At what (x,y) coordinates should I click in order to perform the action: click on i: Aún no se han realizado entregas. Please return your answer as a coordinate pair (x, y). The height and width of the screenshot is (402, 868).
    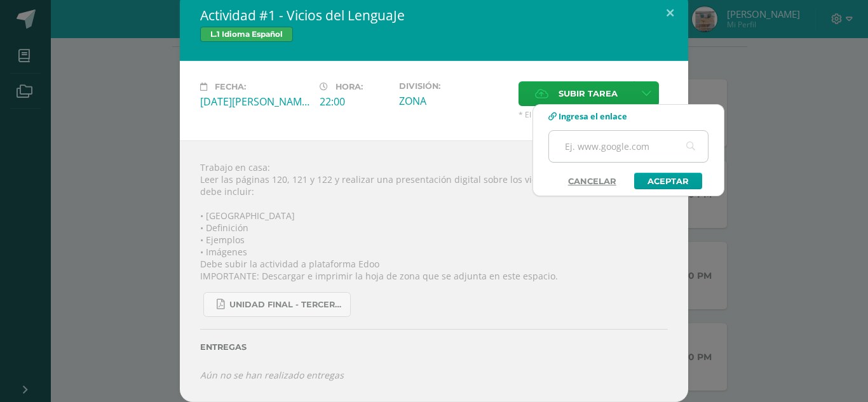
    Looking at the image, I should click on (272, 375).